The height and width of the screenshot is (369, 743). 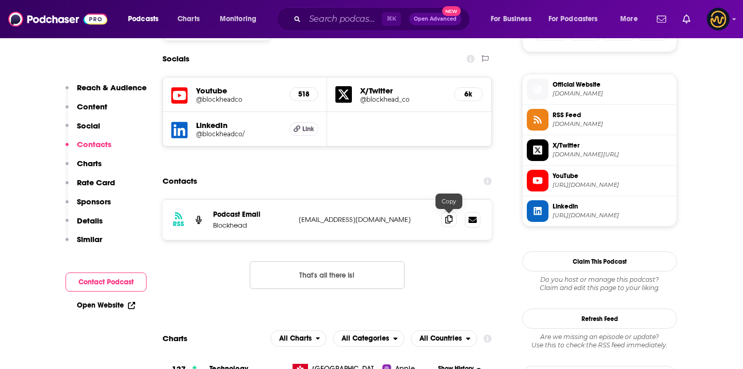 I want to click on h2: Charts, so click(x=175, y=338).